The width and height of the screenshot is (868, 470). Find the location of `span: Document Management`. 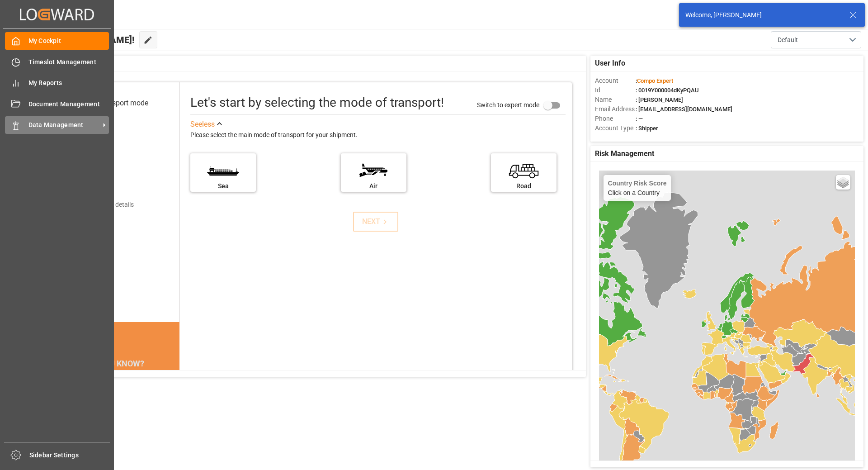

span: Document Management is located at coordinates (69, 104).